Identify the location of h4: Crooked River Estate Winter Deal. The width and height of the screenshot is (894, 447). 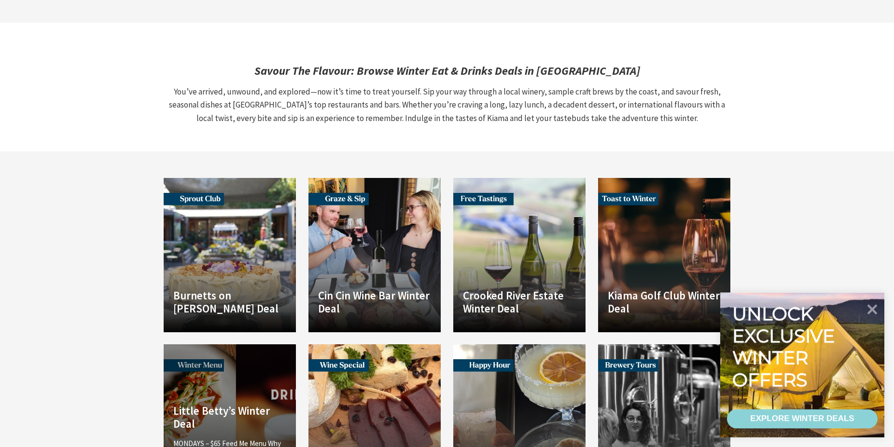
(519, 302).